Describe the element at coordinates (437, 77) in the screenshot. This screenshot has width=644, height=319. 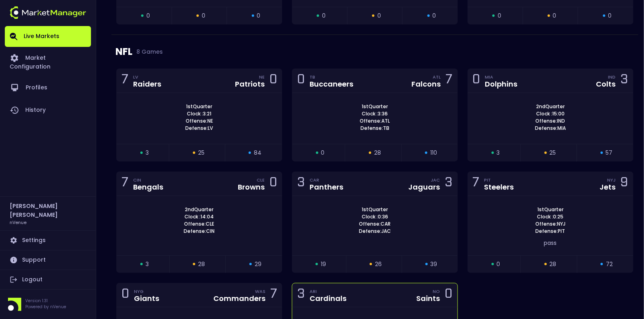
I see `div: ATL` at that location.